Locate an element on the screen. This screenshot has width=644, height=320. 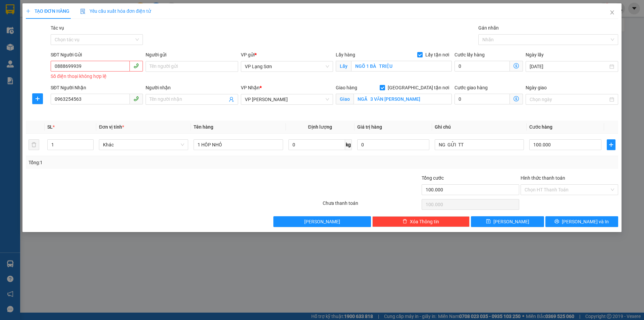
input: VD: Bàn, Ghế is located at coordinates (238, 144).